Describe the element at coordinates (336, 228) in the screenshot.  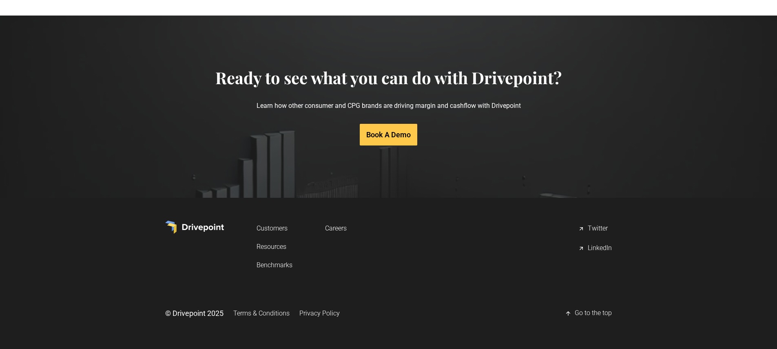
I see `a: Careers` at that location.